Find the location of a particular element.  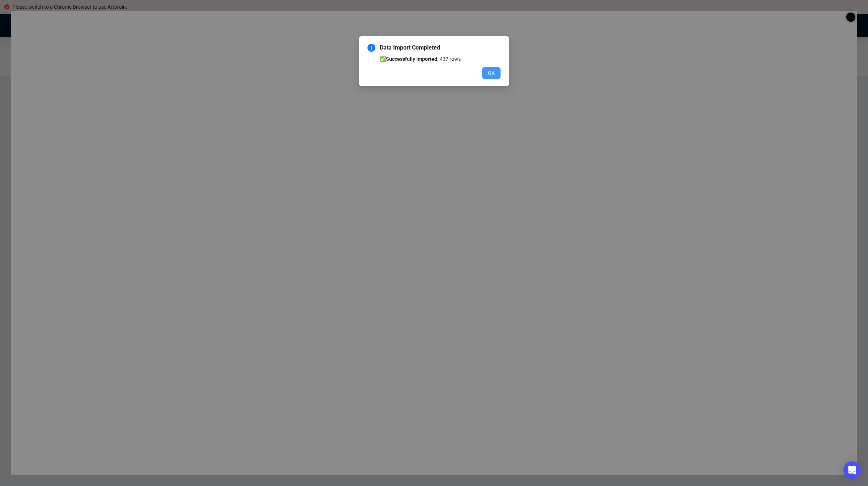

button: OK is located at coordinates (491, 73).